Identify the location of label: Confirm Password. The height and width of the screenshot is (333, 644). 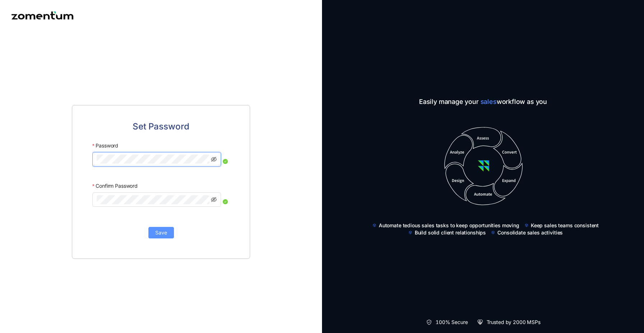
(115, 186).